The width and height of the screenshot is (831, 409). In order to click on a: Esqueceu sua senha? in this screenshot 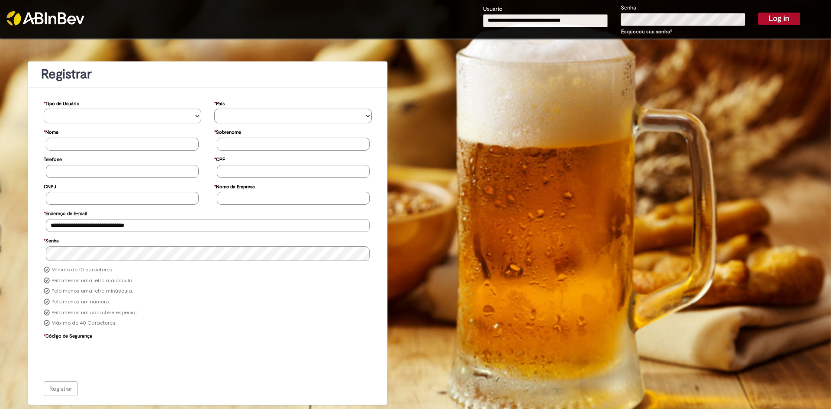, I will do `click(646, 32)`.